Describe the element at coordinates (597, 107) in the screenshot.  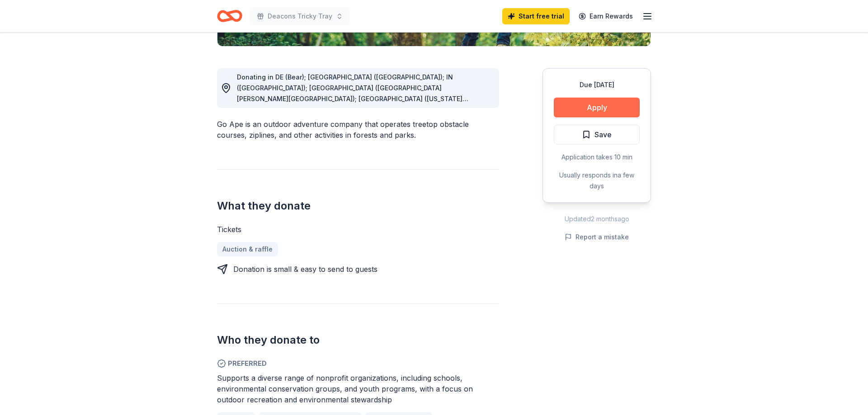
I see `button: Apply` at that location.